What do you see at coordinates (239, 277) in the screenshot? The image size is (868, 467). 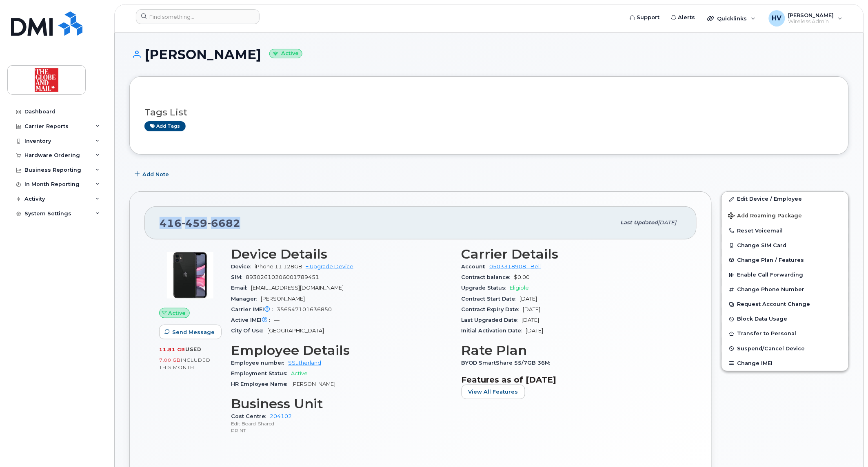 I see `span: SIM` at bounding box center [239, 277].